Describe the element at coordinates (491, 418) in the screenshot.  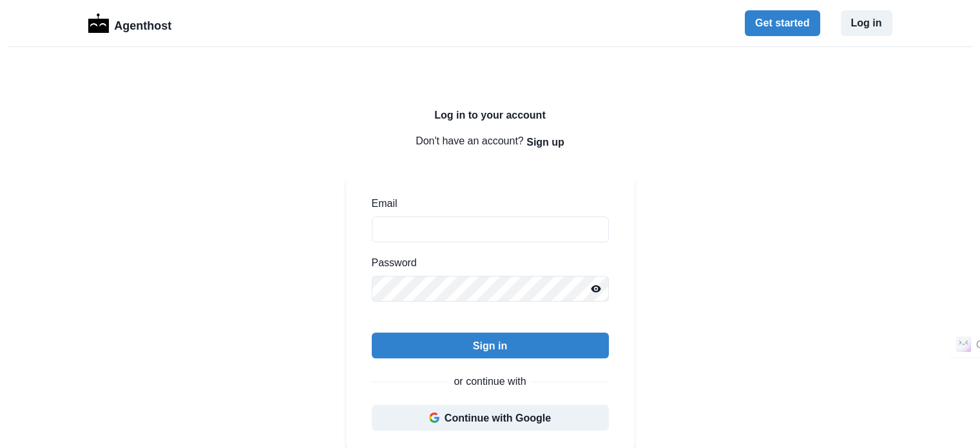
I see `button: Continue with Google` at that location.